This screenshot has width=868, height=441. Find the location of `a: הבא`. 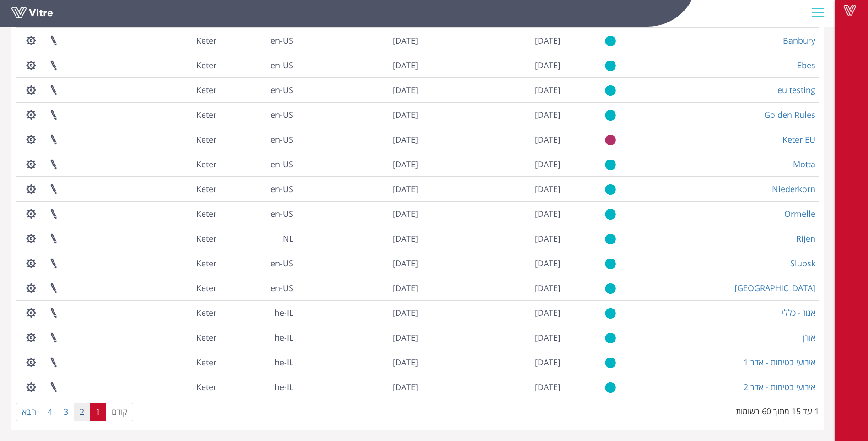

a: הבא is located at coordinates (29, 412).